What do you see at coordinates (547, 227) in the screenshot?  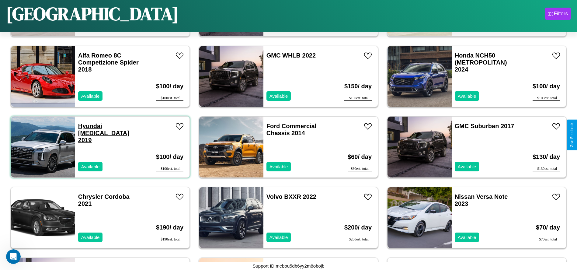 I see `h3: $ 70 / day` at bounding box center [547, 227].